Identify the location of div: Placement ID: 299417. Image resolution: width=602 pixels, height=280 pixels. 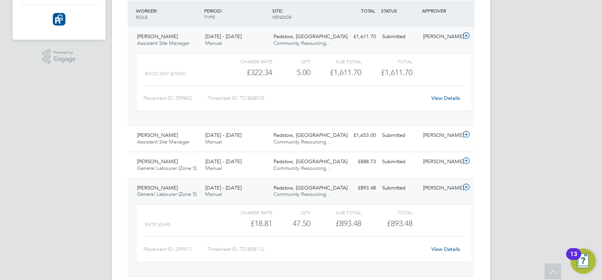
(175, 250).